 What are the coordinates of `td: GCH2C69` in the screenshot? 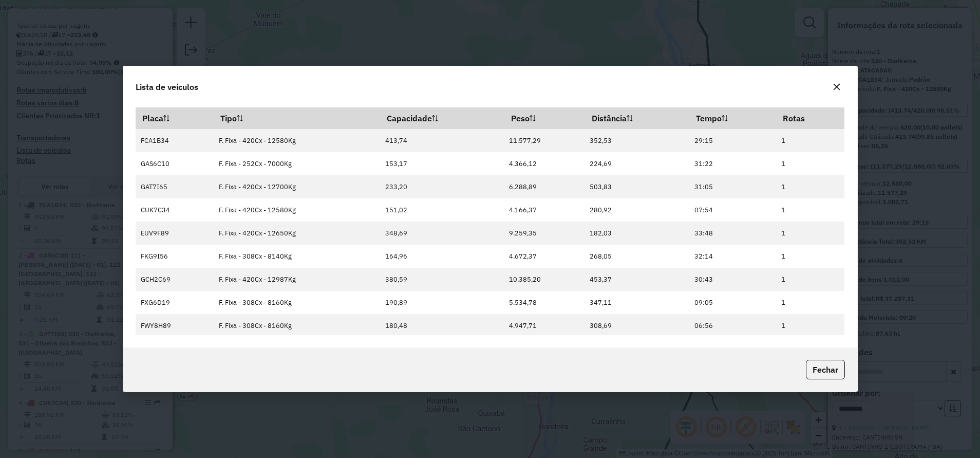 It's located at (175, 279).